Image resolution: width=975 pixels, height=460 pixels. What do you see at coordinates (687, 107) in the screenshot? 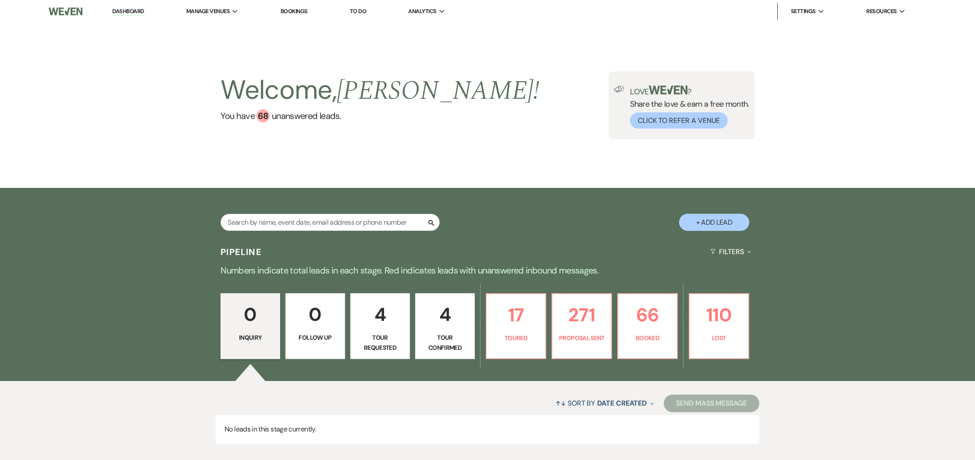
I see `div: Share the love & earn a free month.` at bounding box center [687, 107].